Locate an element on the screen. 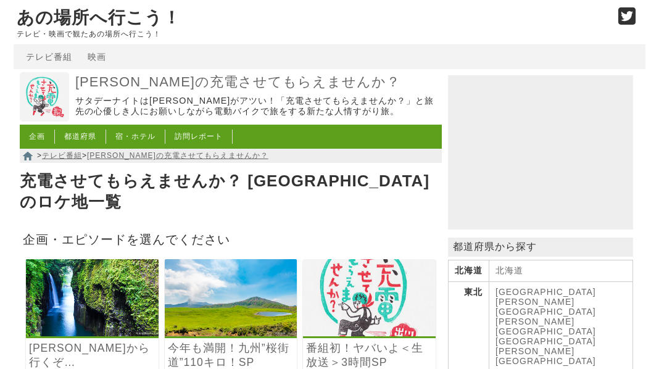 Image resolution: width=659 pixels, height=369 pixels. img: 出川哲朗の充電させてもらえませんか？ ワォ！”生放送”で一緒に充電みてねSPだッ！温泉天国”日田街道”をパワスポ宇戸の庄から131㌔！ですが…初の生放送に哲朗もドキドキでヤバいよ²SP is located at coordinates (369, 297).